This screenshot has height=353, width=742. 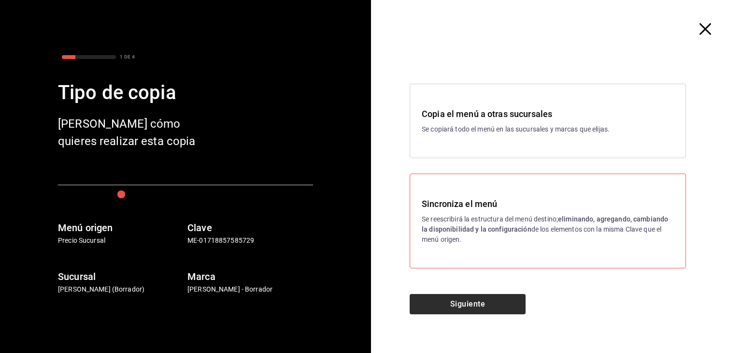 What do you see at coordinates (121, 240) in the screenshot?
I see `p: Precio Sucursal` at bounding box center [121, 240].